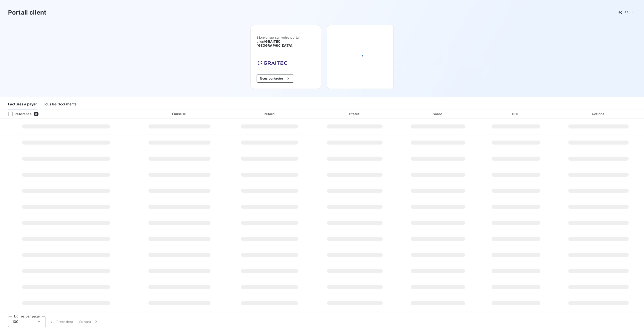  What do you see at coordinates (598, 114) in the screenshot?
I see `div: Actions` at bounding box center [598, 114].